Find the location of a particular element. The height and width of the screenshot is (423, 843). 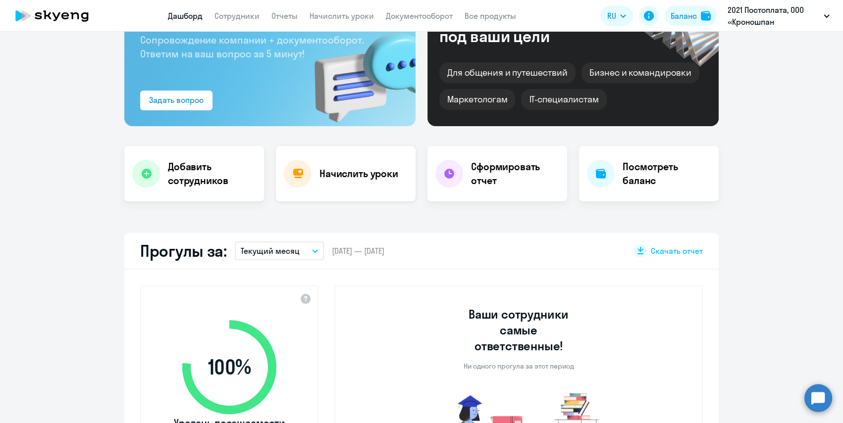

button: Задать вопрос is located at coordinates (176, 101).